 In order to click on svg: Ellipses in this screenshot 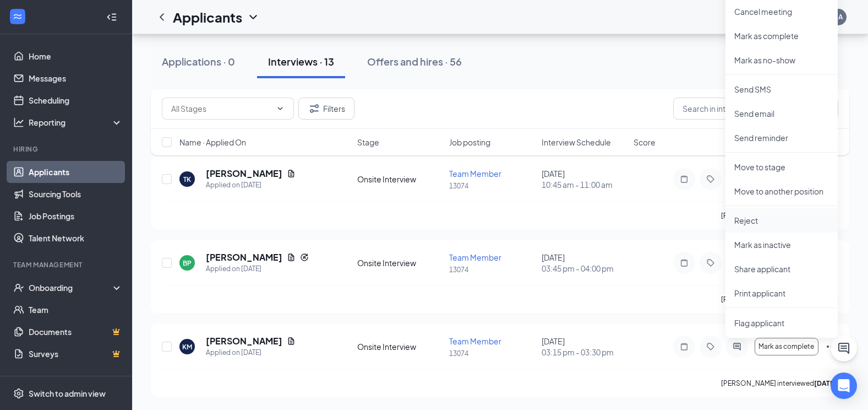, I will do `click(832, 346)`.